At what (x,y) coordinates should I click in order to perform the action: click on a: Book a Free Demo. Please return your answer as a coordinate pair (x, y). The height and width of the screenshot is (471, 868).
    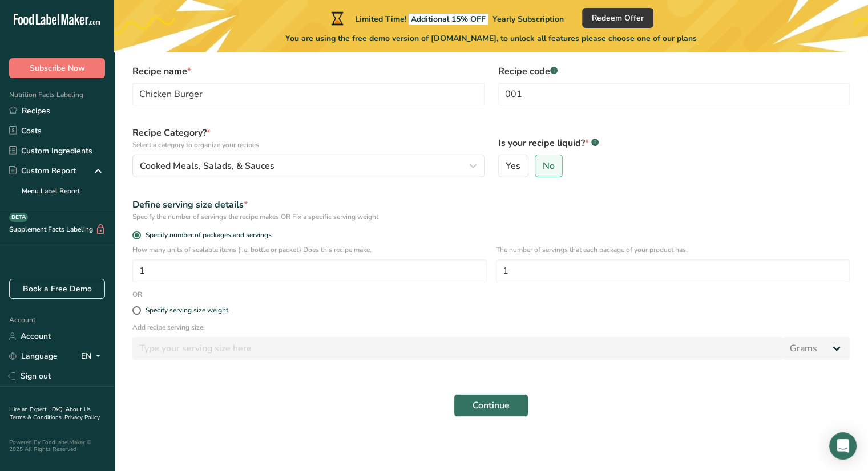
    Looking at the image, I should click on (57, 289).